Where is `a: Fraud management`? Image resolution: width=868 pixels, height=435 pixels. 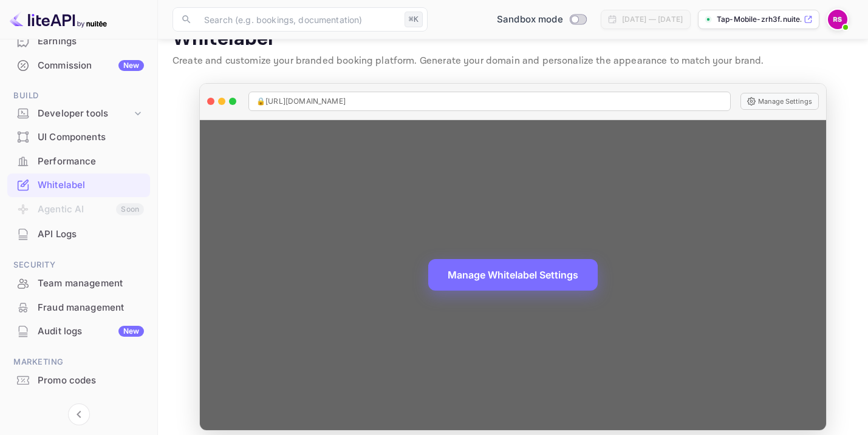 a: Fraud management is located at coordinates (78, 307).